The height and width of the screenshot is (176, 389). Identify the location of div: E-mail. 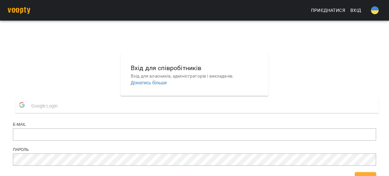
(194, 125).